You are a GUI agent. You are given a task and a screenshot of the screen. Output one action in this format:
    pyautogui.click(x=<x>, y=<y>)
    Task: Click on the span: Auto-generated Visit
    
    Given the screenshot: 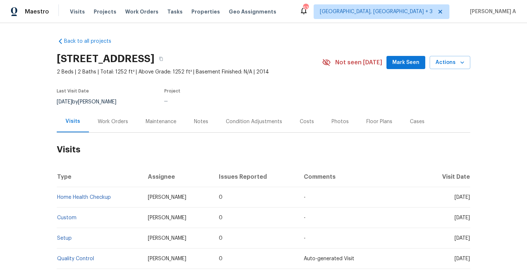 What is the action you would take?
    pyautogui.click(x=329, y=259)
    